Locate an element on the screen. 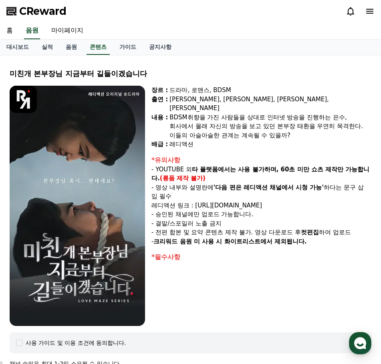 The image size is (381, 364). a: 마이페이지 is located at coordinates (67, 31).